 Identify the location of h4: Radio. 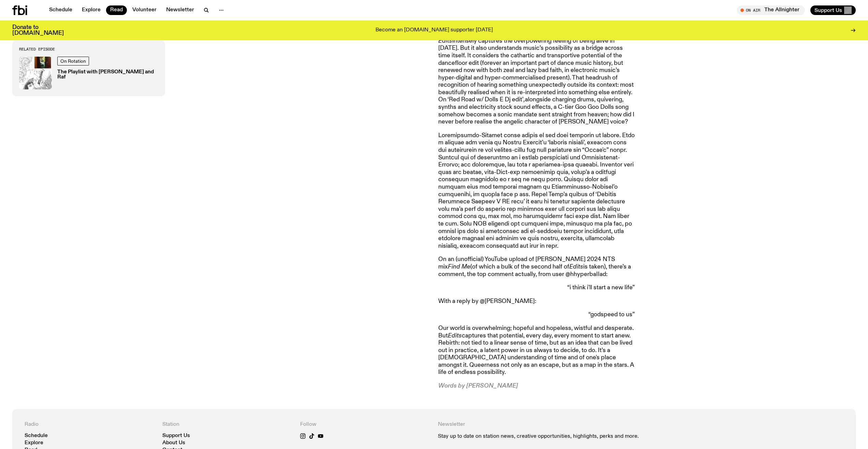
(89, 424).